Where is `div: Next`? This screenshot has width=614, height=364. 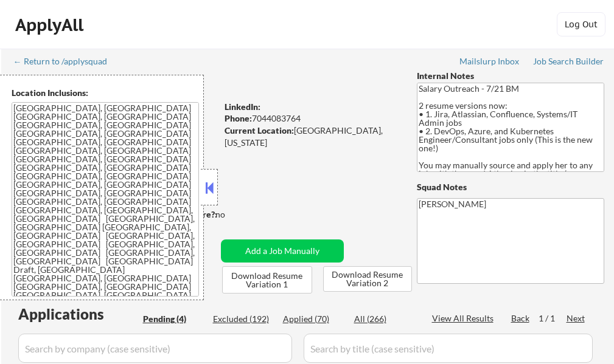 div: Next is located at coordinates (576, 319).